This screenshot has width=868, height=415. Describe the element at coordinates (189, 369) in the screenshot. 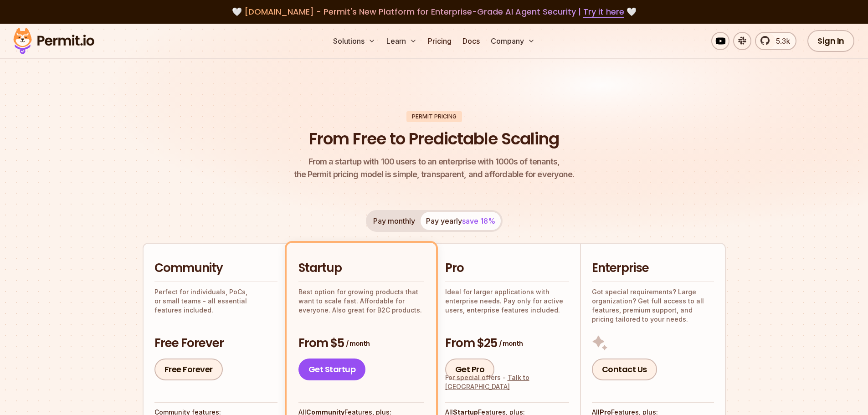

I see `a: Free Forever` at that location.